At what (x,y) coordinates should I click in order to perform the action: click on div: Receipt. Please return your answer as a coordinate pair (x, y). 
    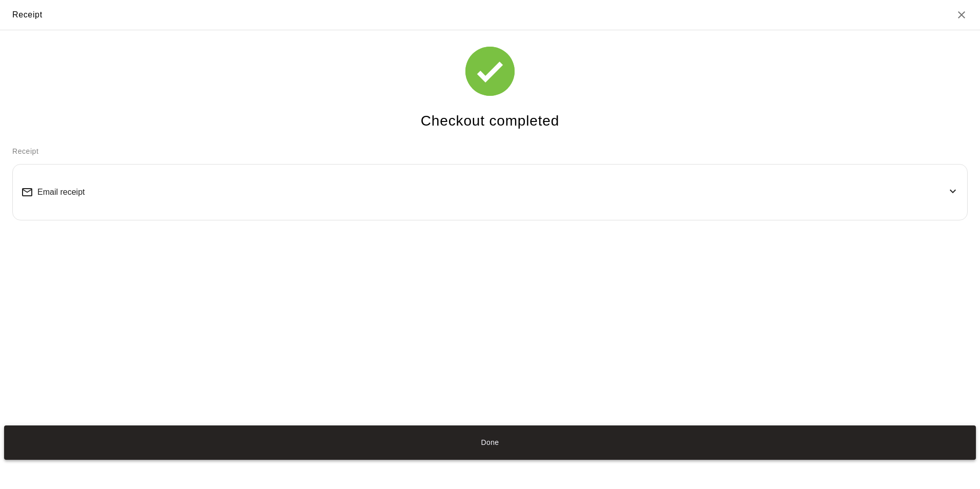
    Looking at the image, I should click on (27, 15).